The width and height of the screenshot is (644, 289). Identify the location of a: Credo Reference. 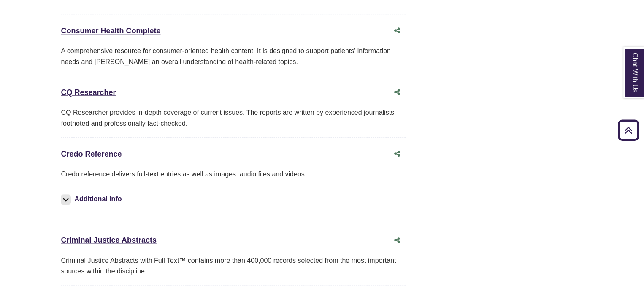
(91, 154).